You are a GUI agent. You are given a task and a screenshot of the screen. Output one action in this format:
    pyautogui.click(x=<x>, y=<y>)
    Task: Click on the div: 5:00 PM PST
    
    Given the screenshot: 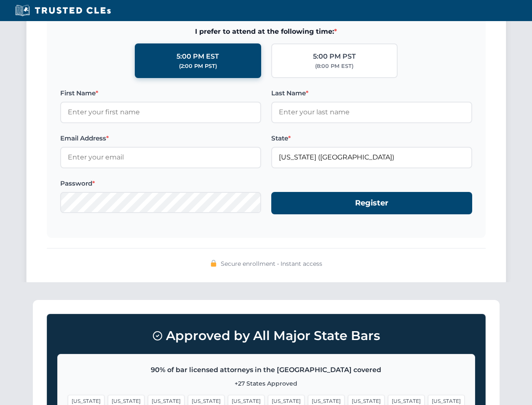 What is the action you would take?
    pyautogui.click(x=335, y=56)
    